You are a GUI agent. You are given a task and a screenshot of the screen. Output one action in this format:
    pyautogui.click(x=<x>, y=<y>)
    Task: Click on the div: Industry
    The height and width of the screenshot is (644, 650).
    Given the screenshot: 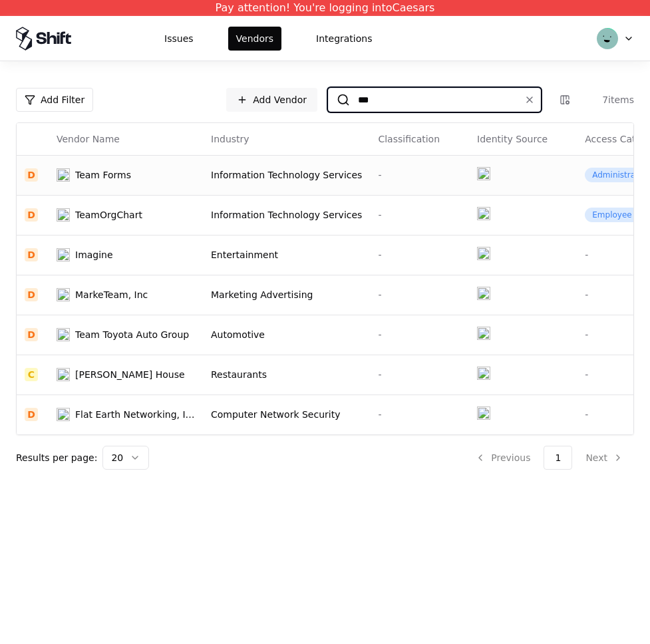 What is the action you would take?
    pyautogui.click(x=230, y=139)
    